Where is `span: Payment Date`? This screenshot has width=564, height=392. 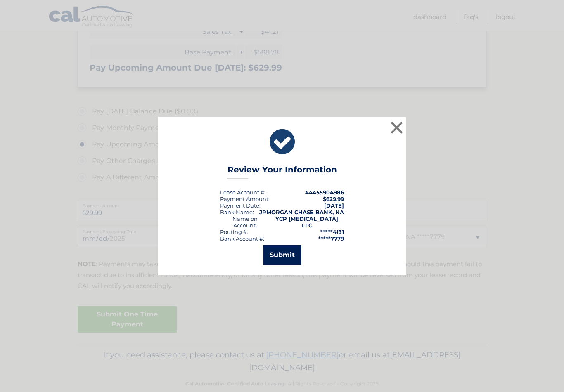 span: Payment Date is located at coordinates (239, 205).